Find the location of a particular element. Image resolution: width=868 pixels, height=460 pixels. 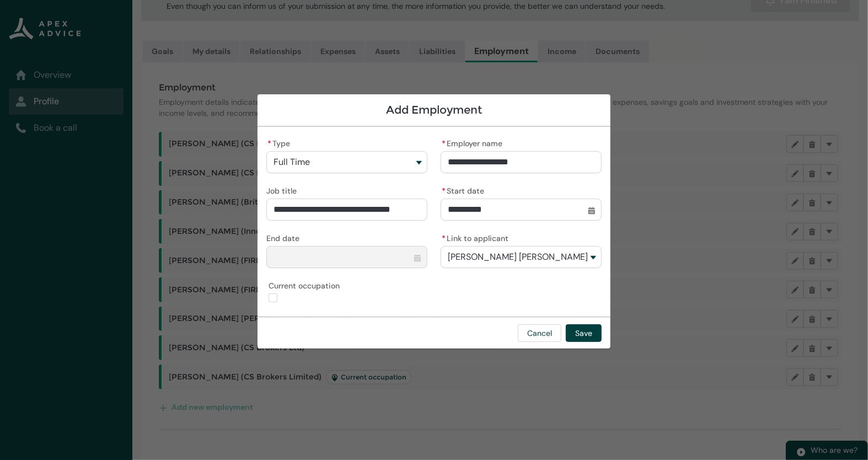

span: Current occupation is located at coordinates (306, 284).